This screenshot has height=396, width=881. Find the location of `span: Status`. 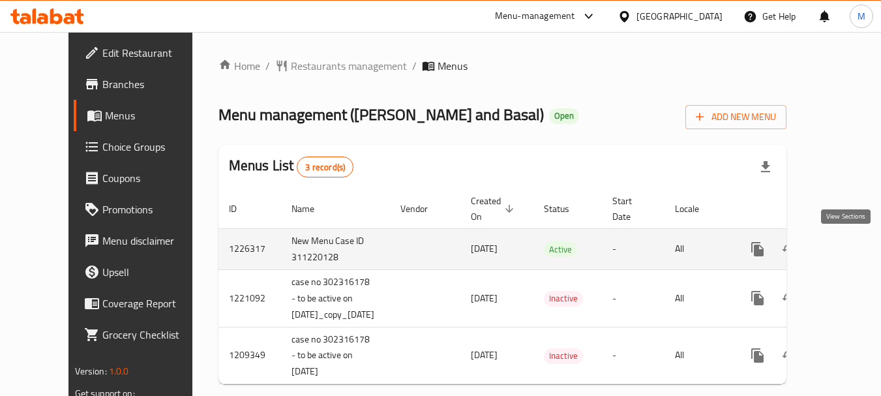

span: Status is located at coordinates (565, 209).